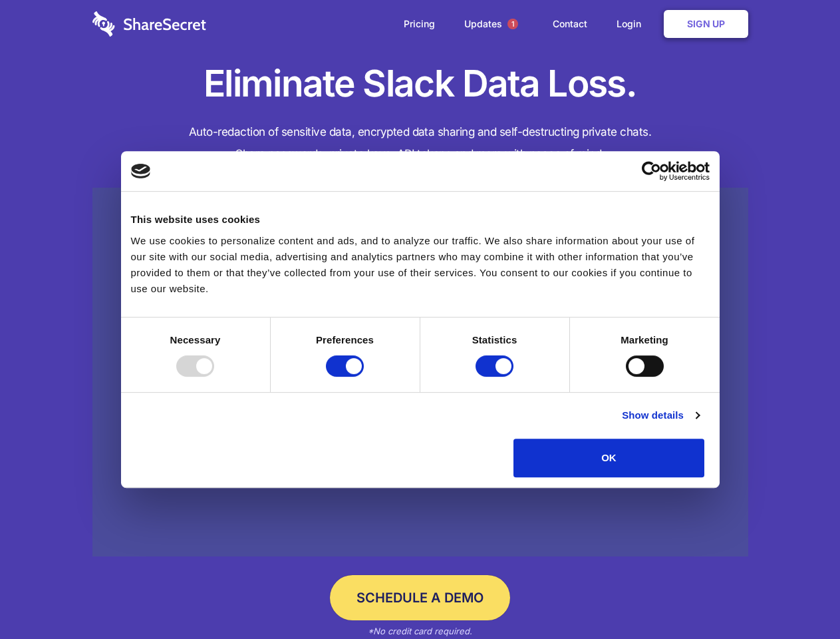 The height and width of the screenshot is (639, 840). I want to click on img: logo, so click(141, 171).